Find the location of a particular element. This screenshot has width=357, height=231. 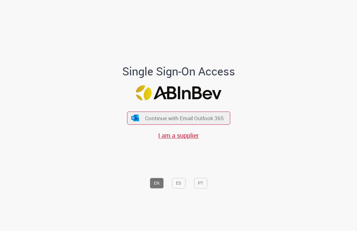

img: Logo ABInBev is located at coordinates (179, 93).